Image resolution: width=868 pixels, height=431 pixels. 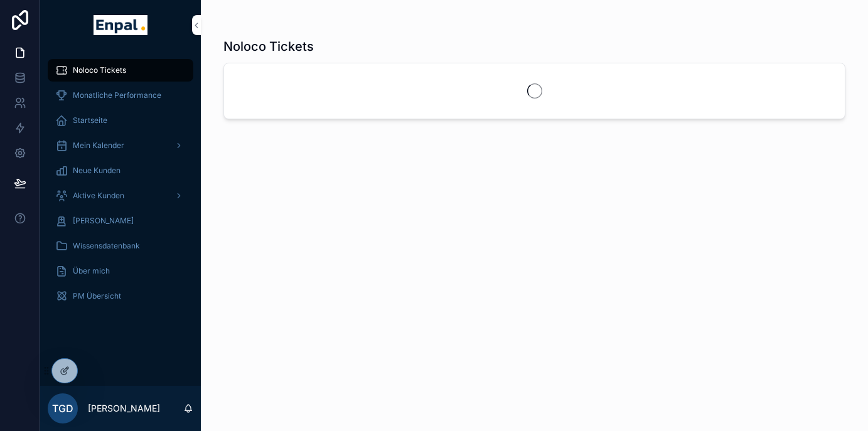 What do you see at coordinates (121, 96) in the screenshot?
I see `a: Monatliche Performance` at bounding box center [121, 96].